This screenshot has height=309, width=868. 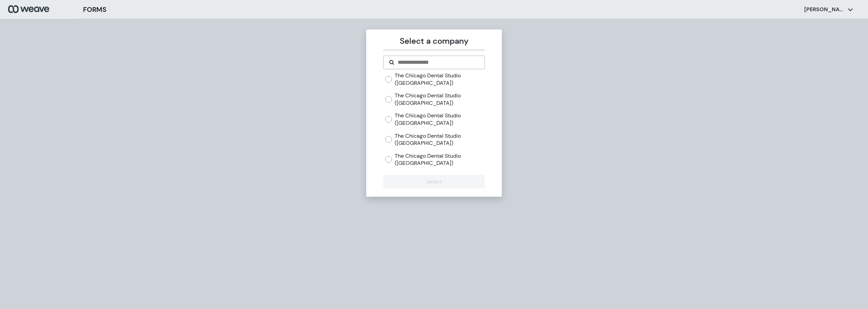 I want to click on p: Select a company, so click(x=433, y=41).